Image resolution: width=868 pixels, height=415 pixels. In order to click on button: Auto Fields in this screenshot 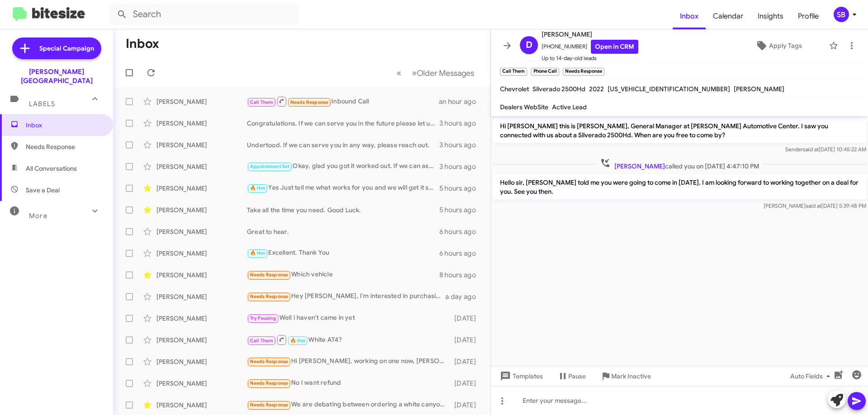, I will do `click(813, 376)`.